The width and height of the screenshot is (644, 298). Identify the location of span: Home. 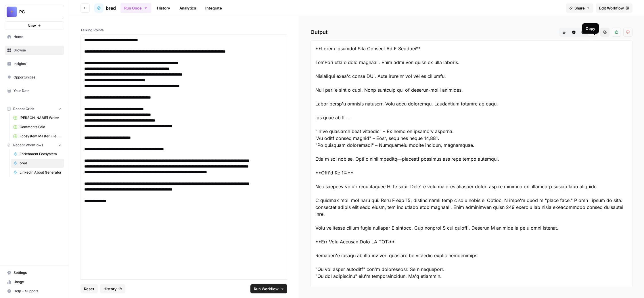
(37, 37).